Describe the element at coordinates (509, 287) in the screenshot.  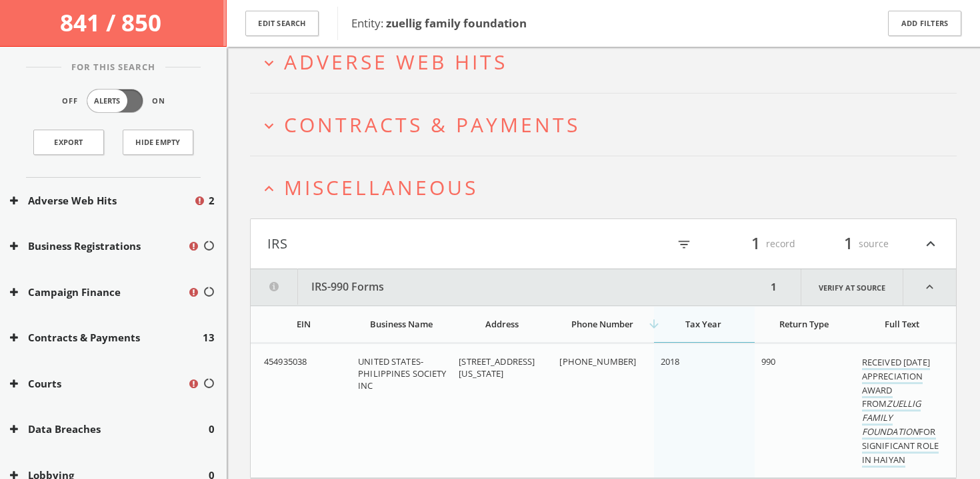
I see `button: IRS-990 Forms` at that location.